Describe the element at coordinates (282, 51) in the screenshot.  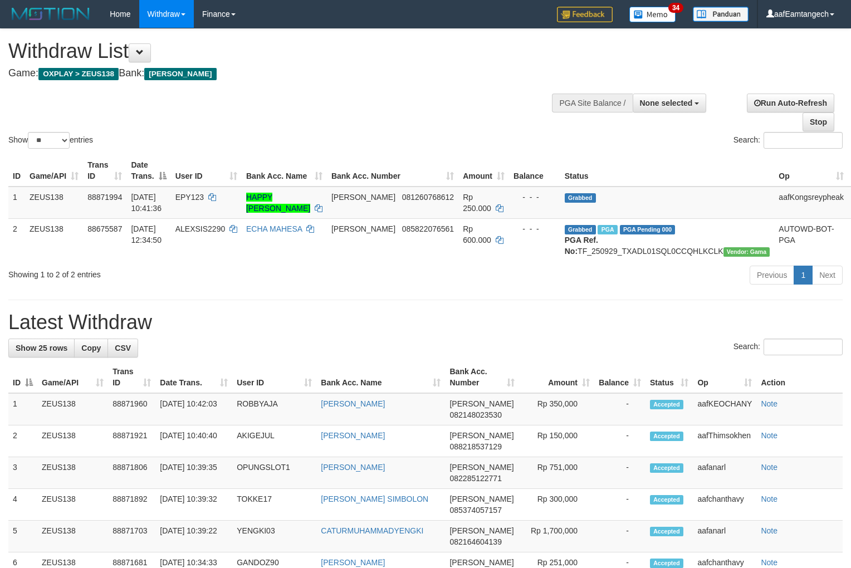
I see `h1: Withdraw List` at that location.